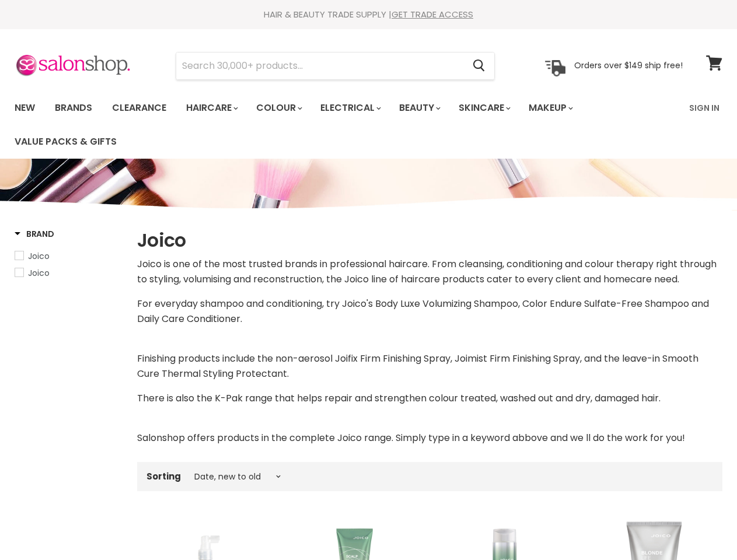  What do you see at coordinates (74, 108) in the screenshot?
I see `a: Brands` at bounding box center [74, 108].